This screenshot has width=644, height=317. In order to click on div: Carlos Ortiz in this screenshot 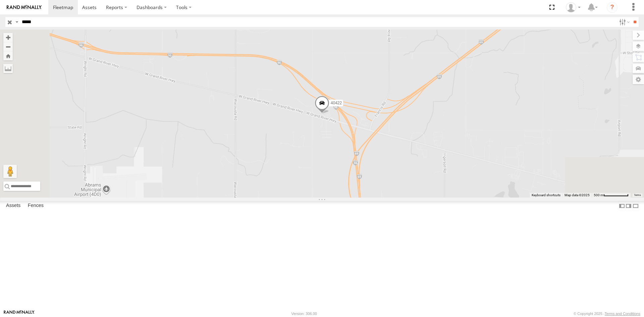, I will do `click(573, 7)`.